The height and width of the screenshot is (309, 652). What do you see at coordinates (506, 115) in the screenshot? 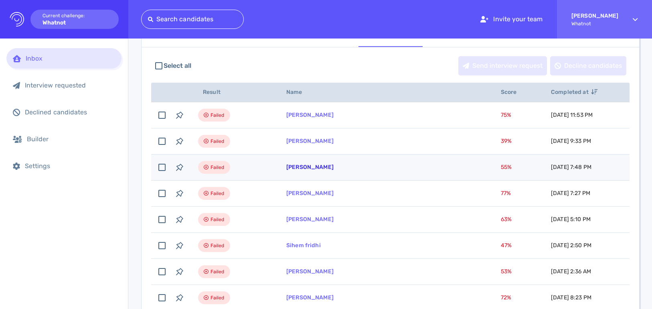
I see `span: 75 %` at bounding box center [506, 115].